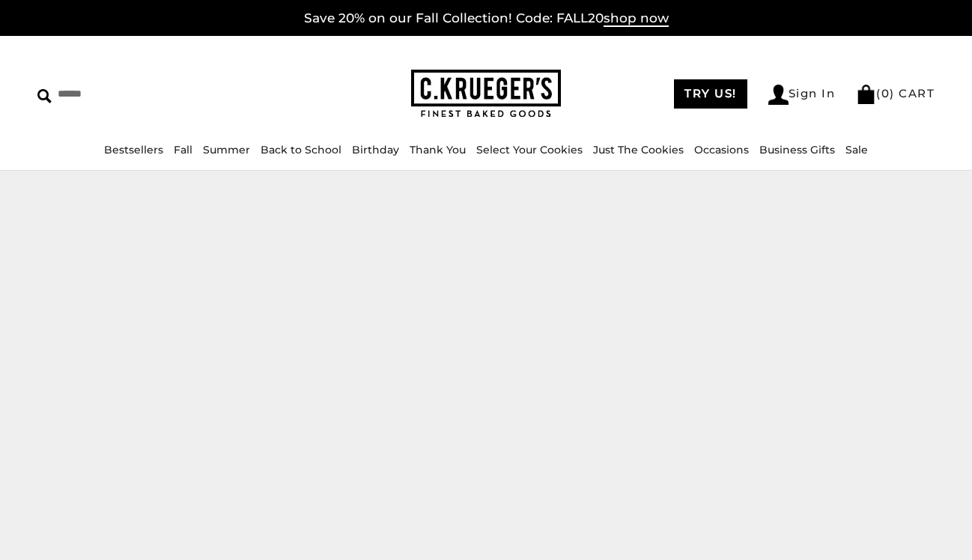 This screenshot has height=560, width=972. Describe the element at coordinates (895, 93) in the screenshot. I see `a: (0) CART` at that location.